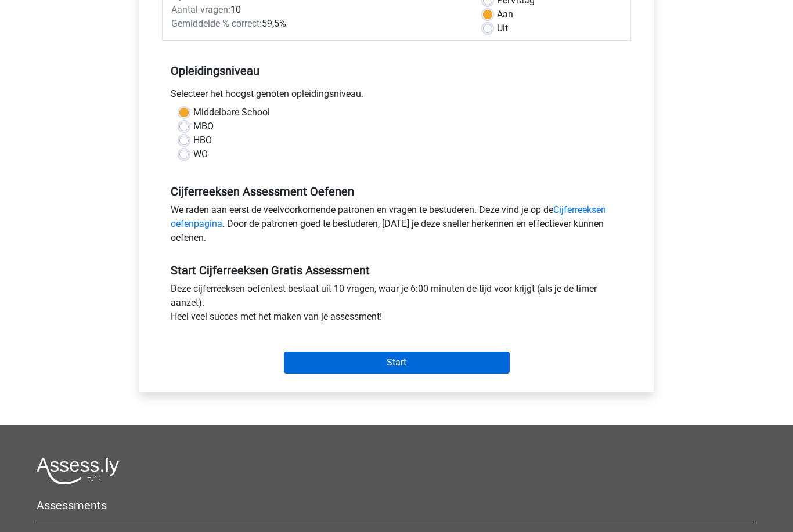  I want to click on img: Assessly logo, so click(78, 471).